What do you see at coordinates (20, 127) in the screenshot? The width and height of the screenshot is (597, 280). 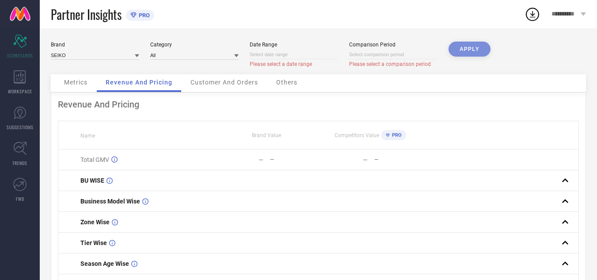 I see `span: SUGGESTIONS` at bounding box center [20, 127].